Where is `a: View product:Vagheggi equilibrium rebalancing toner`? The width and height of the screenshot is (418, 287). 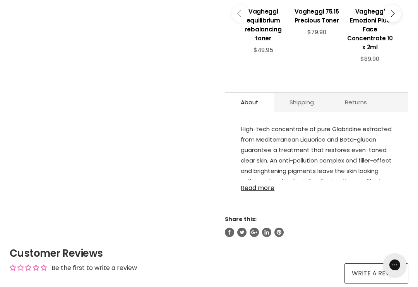 a: View product:Vagheggi equilibrium rebalancing toner is located at coordinates (263, 24).